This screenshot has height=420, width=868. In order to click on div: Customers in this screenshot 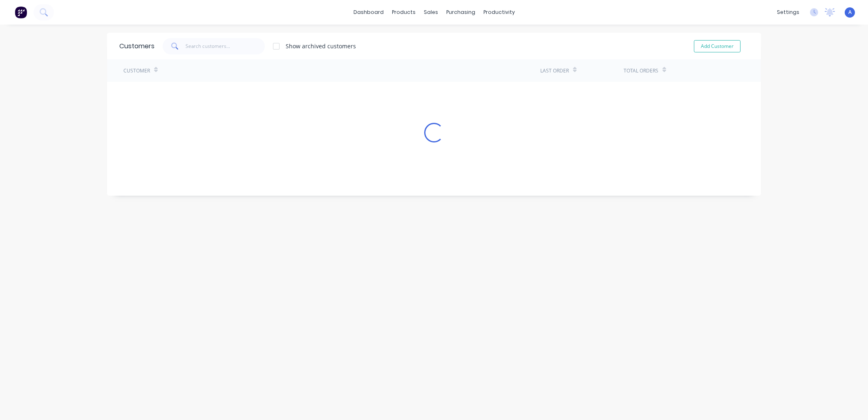, I will do `click(137, 46)`.